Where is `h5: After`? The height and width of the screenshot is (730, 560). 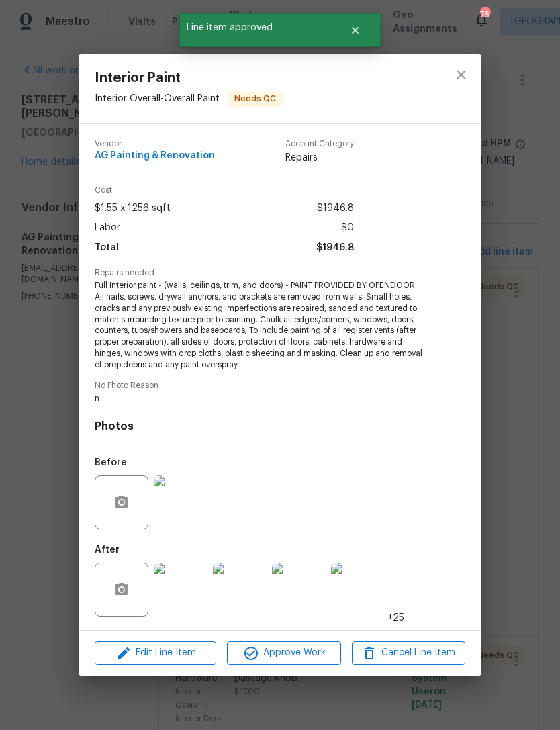 h5: After is located at coordinates (107, 549).